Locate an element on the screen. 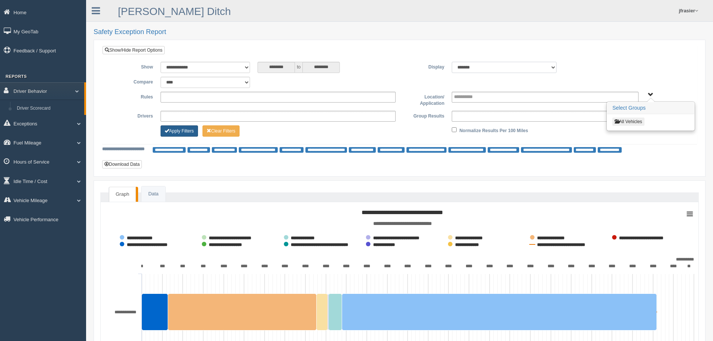 The width and height of the screenshot is (713, 341). h2: Safety Exception Report is located at coordinates (400, 32).